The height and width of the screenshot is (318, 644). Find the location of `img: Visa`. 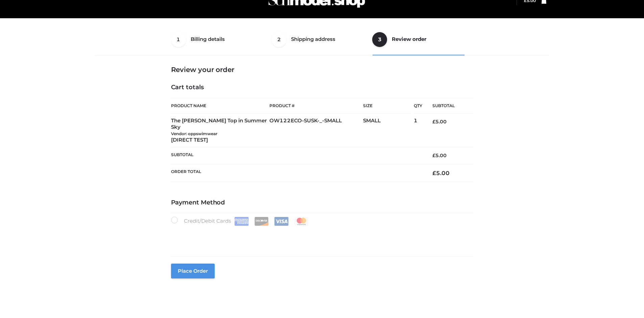

img: Visa is located at coordinates (281, 221).